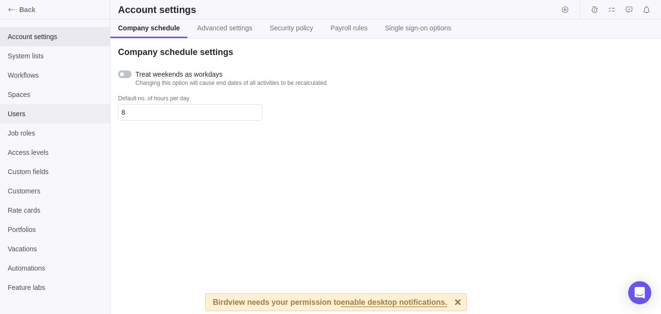 The height and width of the screenshot is (314, 661). Describe the element at coordinates (394, 303) in the screenshot. I see `span: enable desktop notifications.` at that location.